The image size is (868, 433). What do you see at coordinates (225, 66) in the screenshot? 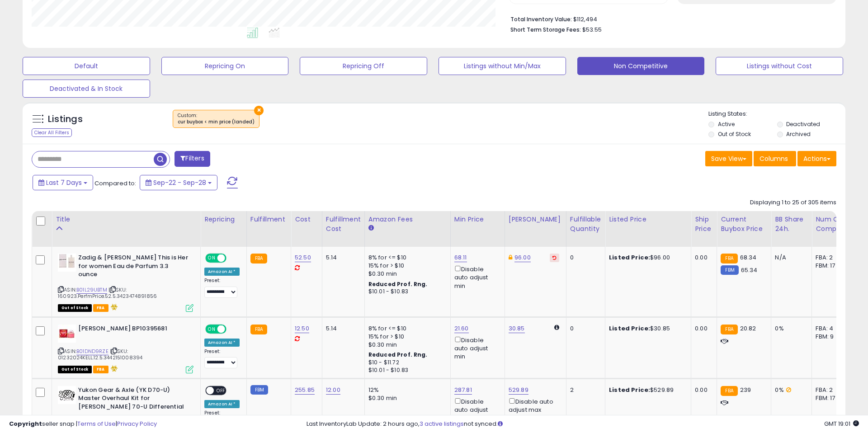
I see `button: Repricing On` at bounding box center [225, 66].